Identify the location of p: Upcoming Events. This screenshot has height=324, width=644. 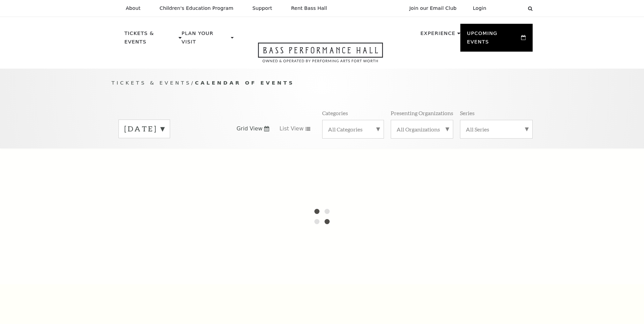
(494, 40).